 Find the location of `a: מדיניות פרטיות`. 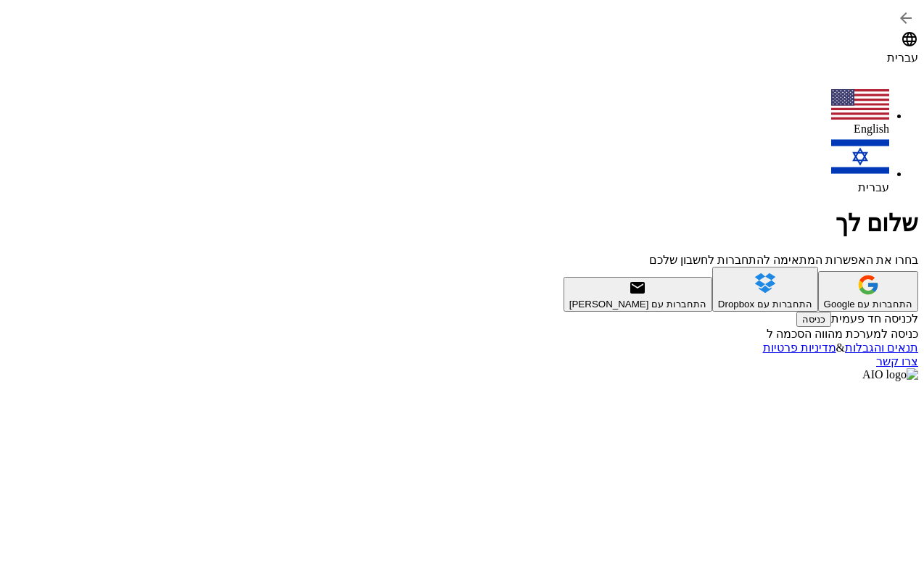

a: מדיניות פרטיות is located at coordinates (799, 347).